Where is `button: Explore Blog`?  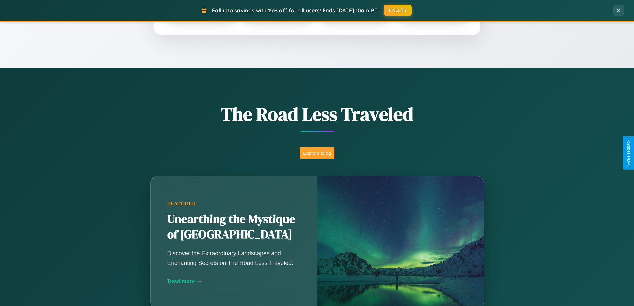
button: Explore Blog is located at coordinates (317, 153).